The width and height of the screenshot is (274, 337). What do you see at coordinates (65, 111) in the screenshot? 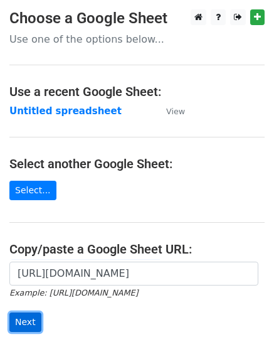
I see `strong: Untitled spreadsheet` at bounding box center [65, 111].